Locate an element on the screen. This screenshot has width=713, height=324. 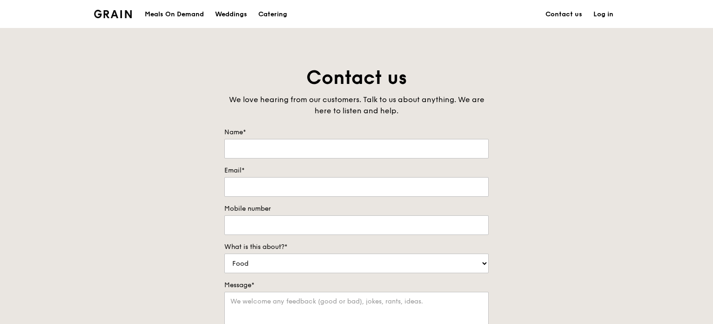
h1: Contact us is located at coordinates (357, 78).